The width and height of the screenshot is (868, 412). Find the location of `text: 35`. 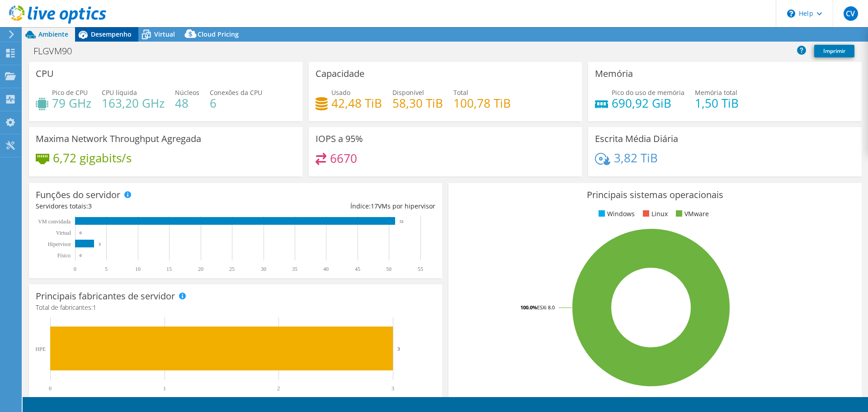

text: 35 is located at coordinates (295, 269).